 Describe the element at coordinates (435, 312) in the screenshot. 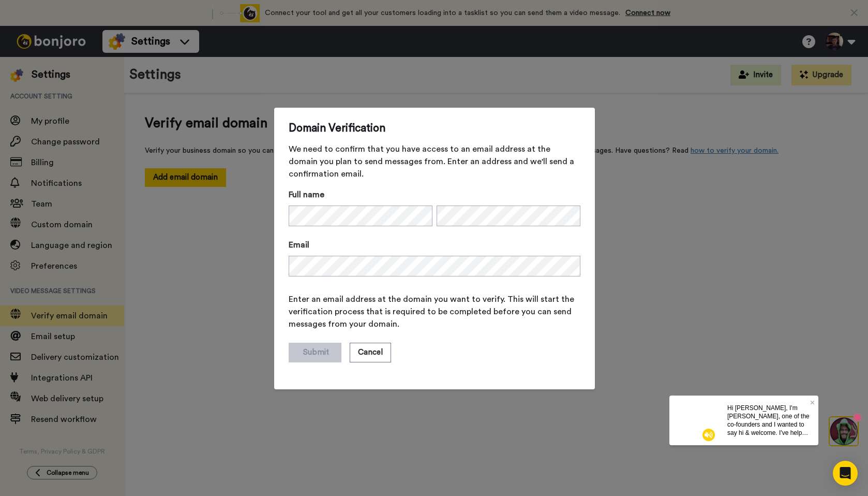

I see `span: Enter an email address at the domain you want to verify. This will start the verification process...` at that location.